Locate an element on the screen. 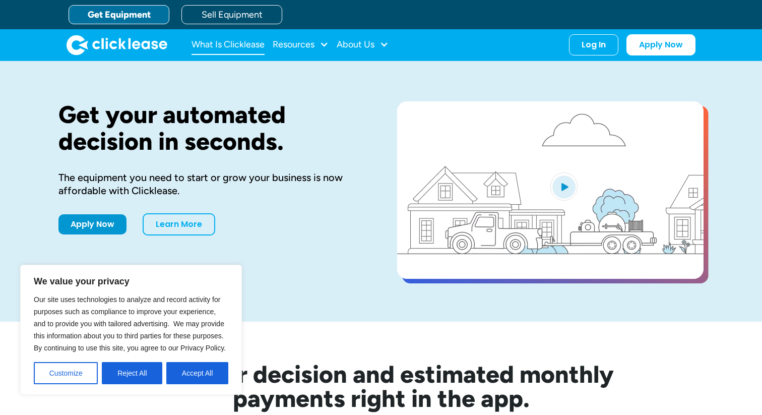 The height and width of the screenshot is (415, 762). div: Resources is located at coordinates (300, 45).